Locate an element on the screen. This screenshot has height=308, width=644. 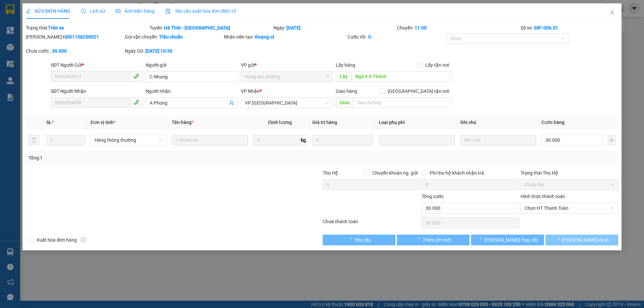
span: user-add is located at coordinates (231, 103).